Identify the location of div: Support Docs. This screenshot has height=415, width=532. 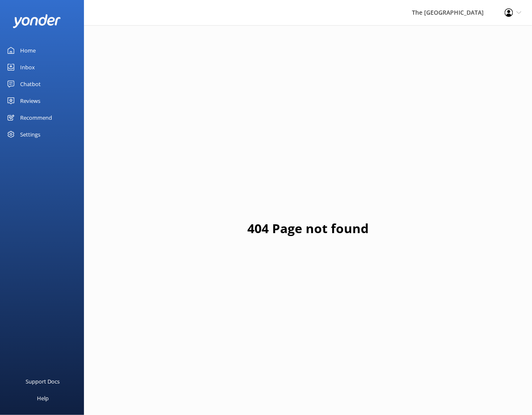
(43, 381).